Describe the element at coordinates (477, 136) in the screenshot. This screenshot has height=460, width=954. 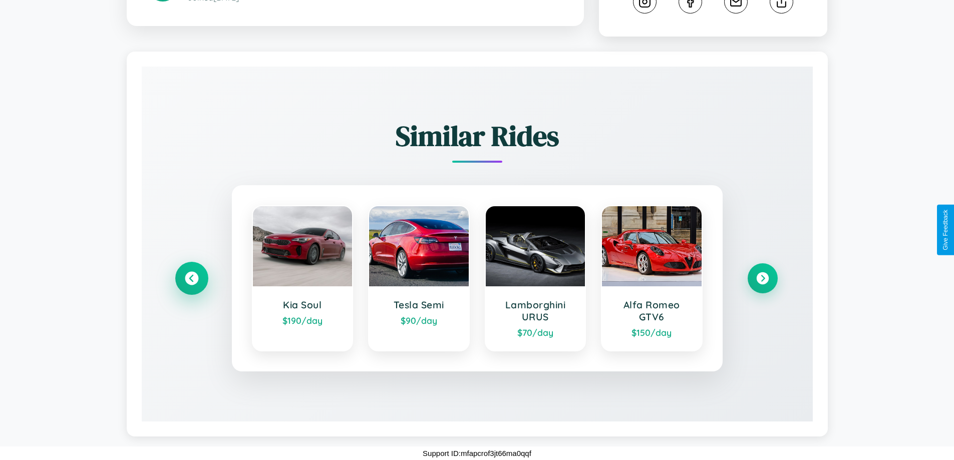
I see `h2: Similar Rides` at that location.